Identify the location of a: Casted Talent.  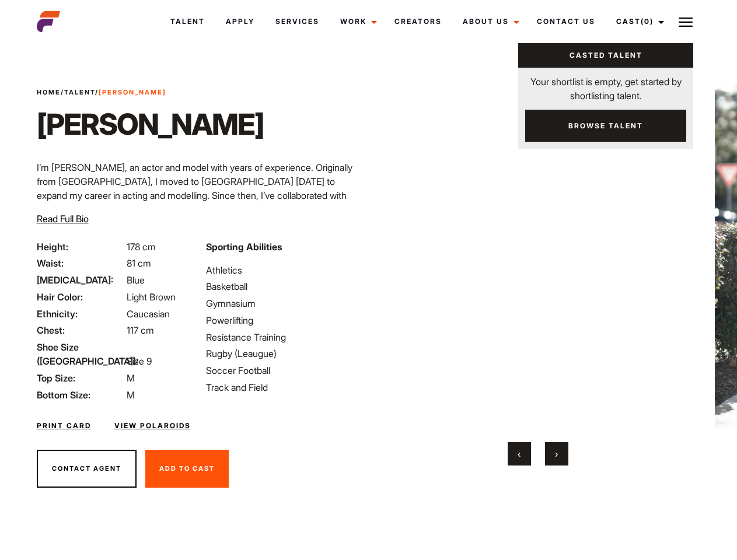
(606, 55).